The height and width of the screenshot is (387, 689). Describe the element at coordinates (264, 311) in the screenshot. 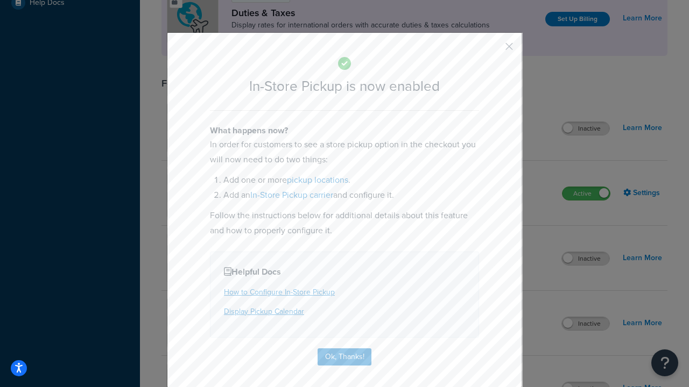

I see `a: Display Pickup Calendar` at that location.